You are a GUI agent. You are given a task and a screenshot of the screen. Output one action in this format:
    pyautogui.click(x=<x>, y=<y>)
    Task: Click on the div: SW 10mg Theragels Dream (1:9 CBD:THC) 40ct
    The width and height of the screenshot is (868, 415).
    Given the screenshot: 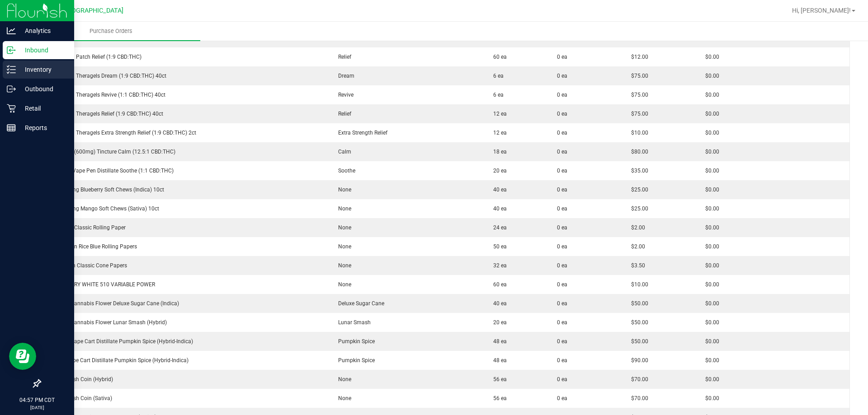 What is the action you would take?
    pyautogui.click(x=184, y=76)
    